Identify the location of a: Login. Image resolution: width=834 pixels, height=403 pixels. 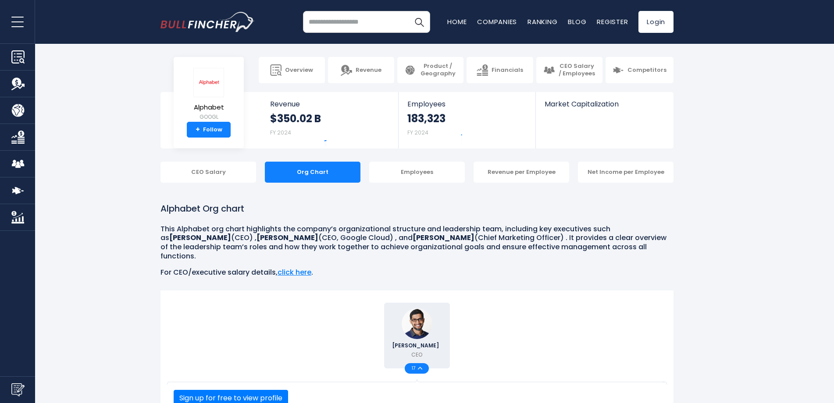
(656, 22).